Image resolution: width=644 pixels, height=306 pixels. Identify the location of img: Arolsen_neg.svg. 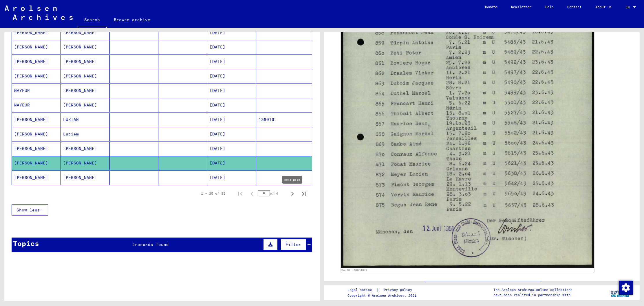
(38, 13).